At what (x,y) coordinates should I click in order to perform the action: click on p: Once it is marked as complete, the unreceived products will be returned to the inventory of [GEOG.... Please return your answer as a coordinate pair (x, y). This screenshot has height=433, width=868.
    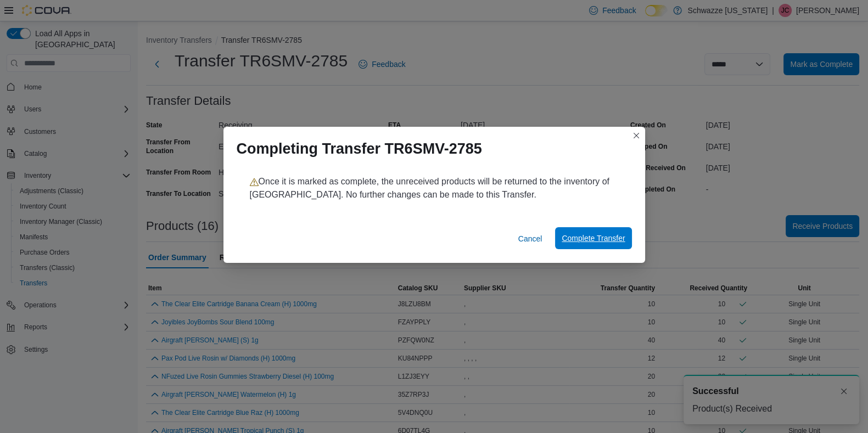
    Looking at the image, I should click on (434, 188).